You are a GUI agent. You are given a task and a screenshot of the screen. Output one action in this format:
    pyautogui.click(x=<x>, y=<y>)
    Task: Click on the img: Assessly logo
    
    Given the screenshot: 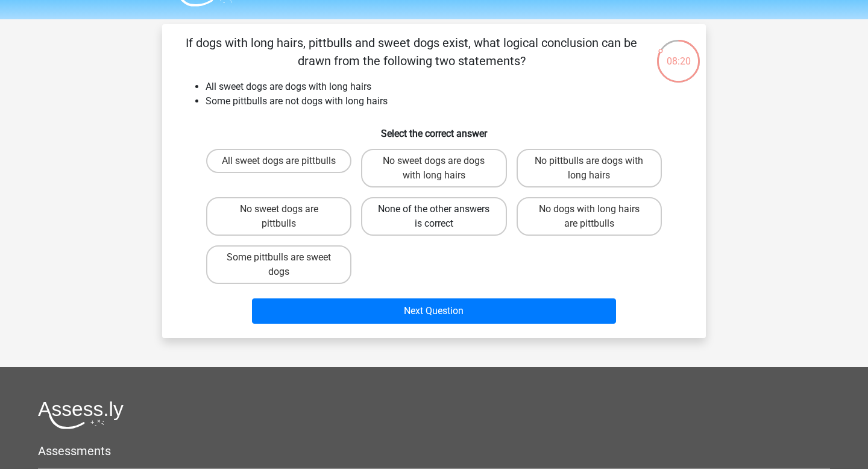 What is the action you would take?
    pyautogui.click(x=81, y=415)
    